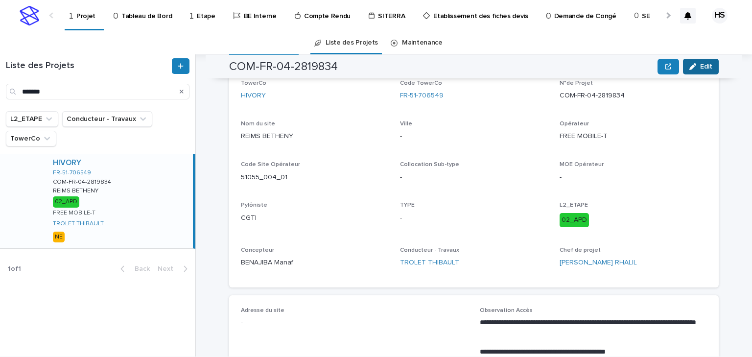 The width and height of the screenshot is (752, 357). Describe the element at coordinates (314, 177) in the screenshot. I see `p: 51055_004_01` at that location.